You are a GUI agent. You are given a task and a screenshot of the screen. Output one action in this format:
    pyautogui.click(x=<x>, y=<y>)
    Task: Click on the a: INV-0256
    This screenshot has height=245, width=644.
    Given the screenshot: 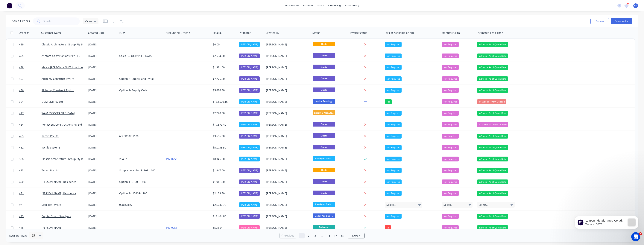 What is the action you would take?
    pyautogui.click(x=172, y=159)
    